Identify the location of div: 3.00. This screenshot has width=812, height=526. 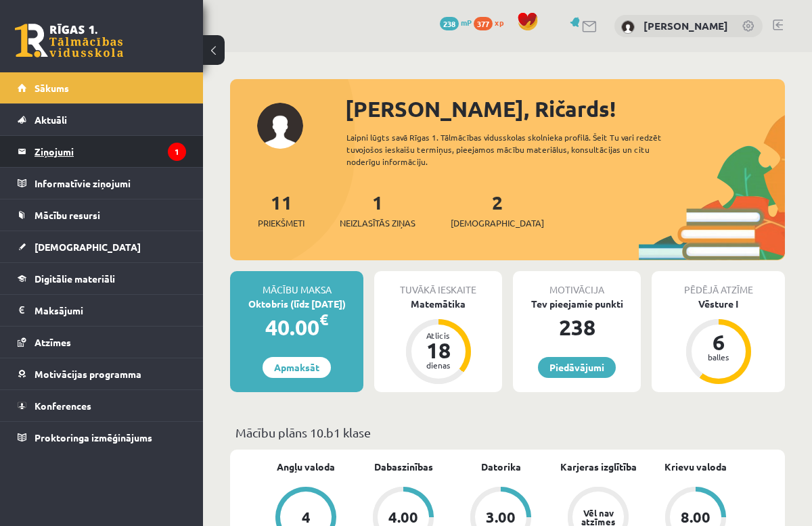
(501, 517).